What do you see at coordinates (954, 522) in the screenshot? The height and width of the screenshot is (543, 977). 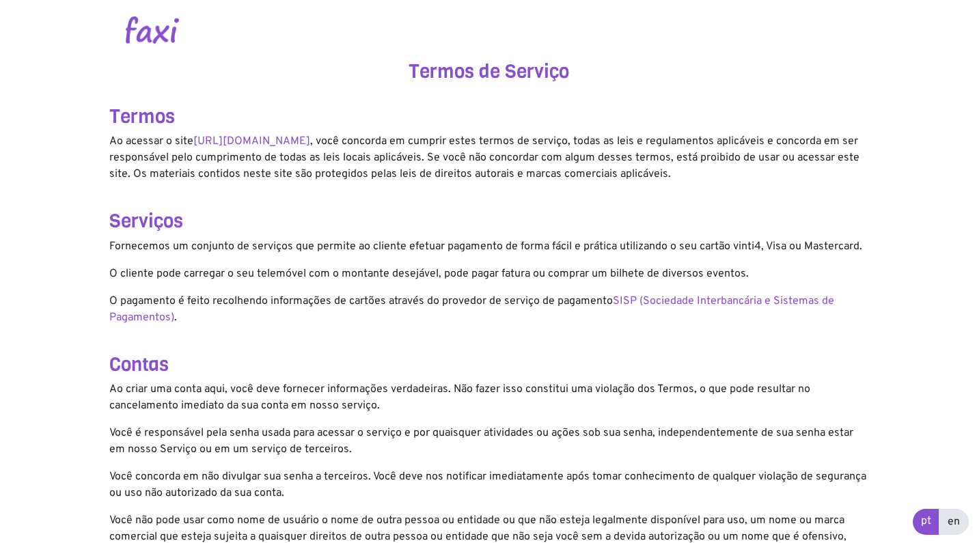 I see `a: en` at bounding box center [954, 522].